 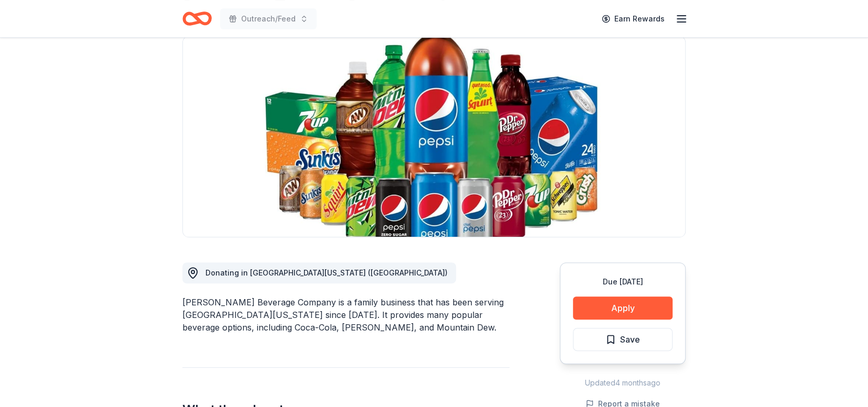 What do you see at coordinates (434, 137) in the screenshot?
I see `img: Image for Weinstein Beverage` at bounding box center [434, 137].